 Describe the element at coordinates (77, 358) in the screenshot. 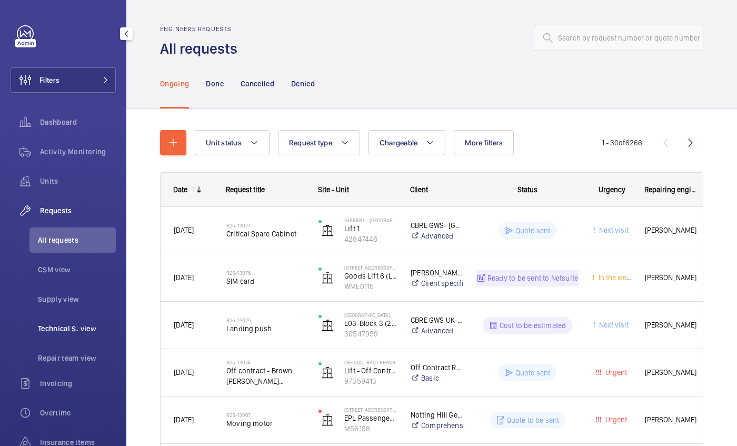

I see `span: Repair team view` at that location.